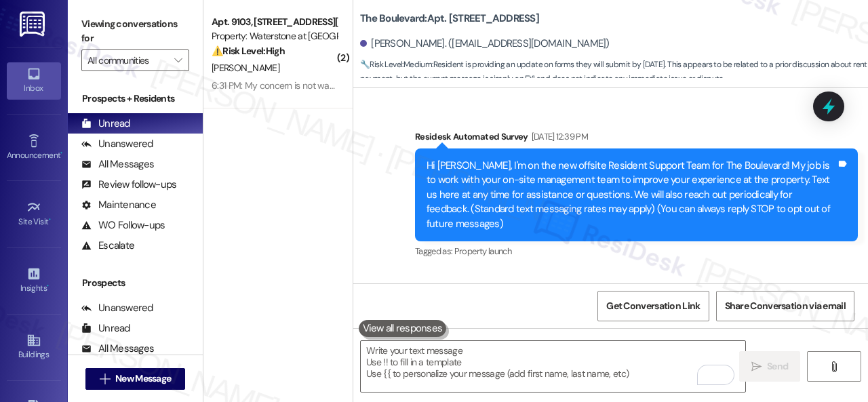  I want to click on span: Property launch, so click(483, 251).